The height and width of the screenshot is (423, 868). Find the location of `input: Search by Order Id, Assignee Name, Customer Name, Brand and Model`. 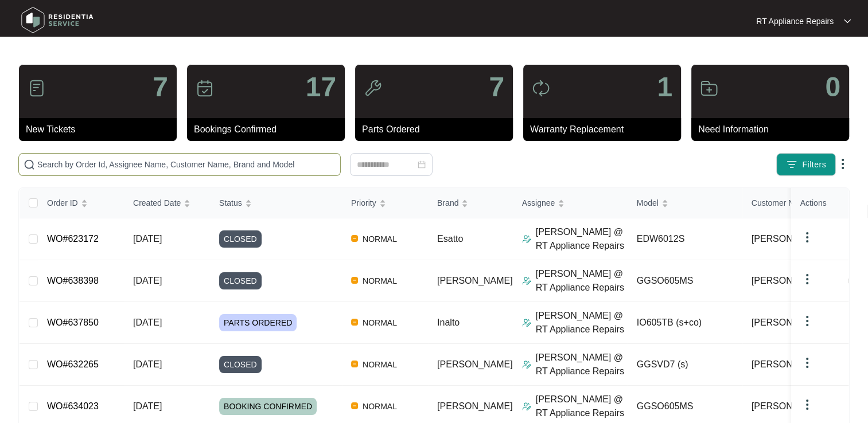

input: Search by Order Id, Assignee Name, Customer Name, Brand and Model is located at coordinates (186, 164).